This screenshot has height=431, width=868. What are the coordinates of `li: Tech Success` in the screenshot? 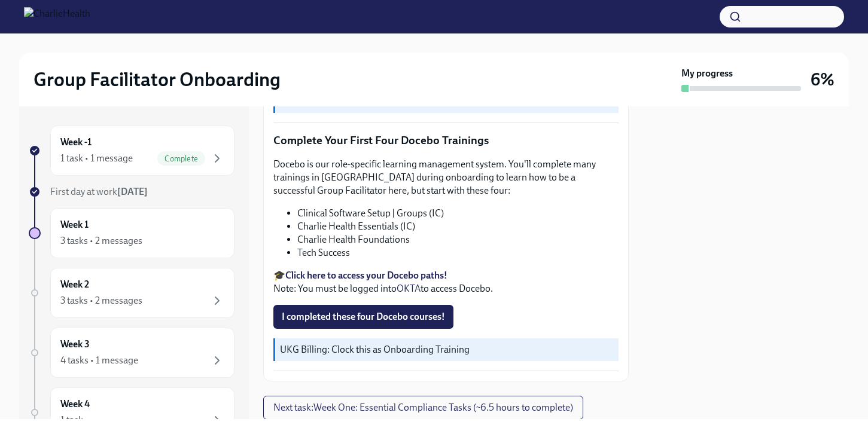 It's located at (458, 253).